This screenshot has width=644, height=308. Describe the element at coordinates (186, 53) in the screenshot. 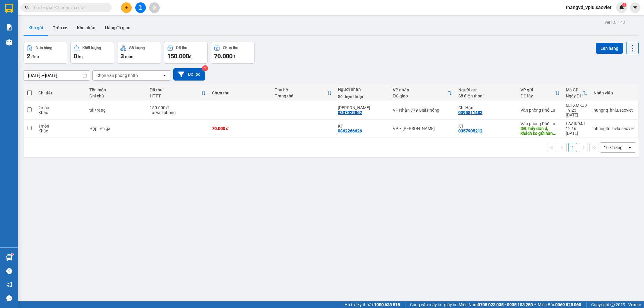

I see `button: Đã thu150.000đ` at that location.